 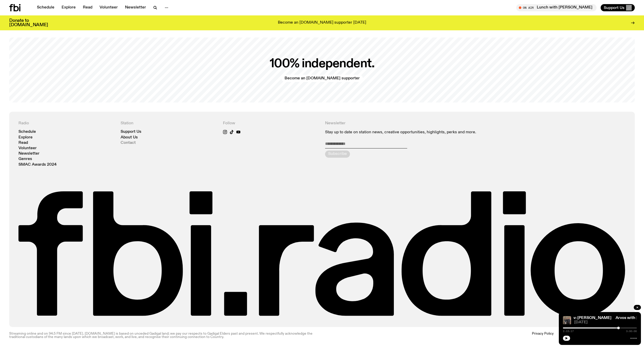 I want to click on p: Stay up to date on station news, creative opportunities, highlights, perks and more., so click(x=424, y=133).